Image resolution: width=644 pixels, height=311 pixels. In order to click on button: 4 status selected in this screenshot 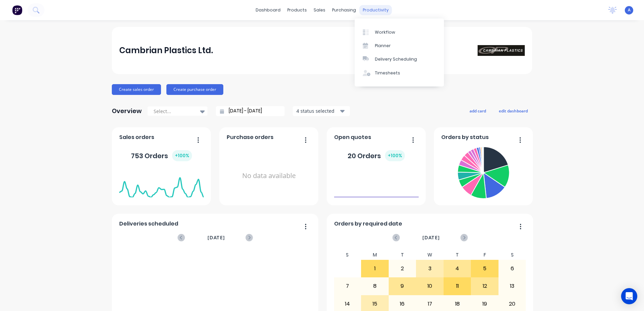, I will do `click(321, 111)`.